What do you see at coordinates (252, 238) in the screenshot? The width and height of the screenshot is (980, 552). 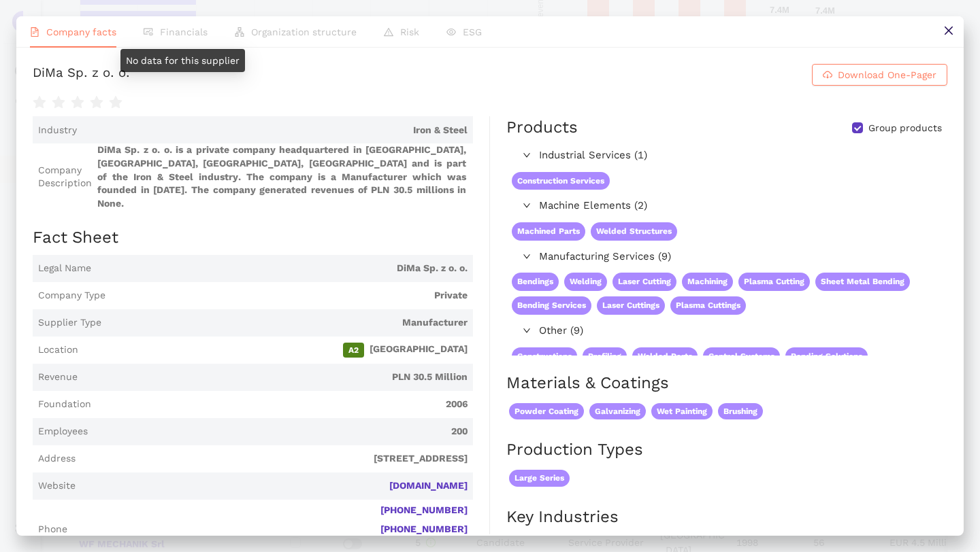 I see `h2: Fact Sheet` at bounding box center [252, 238].